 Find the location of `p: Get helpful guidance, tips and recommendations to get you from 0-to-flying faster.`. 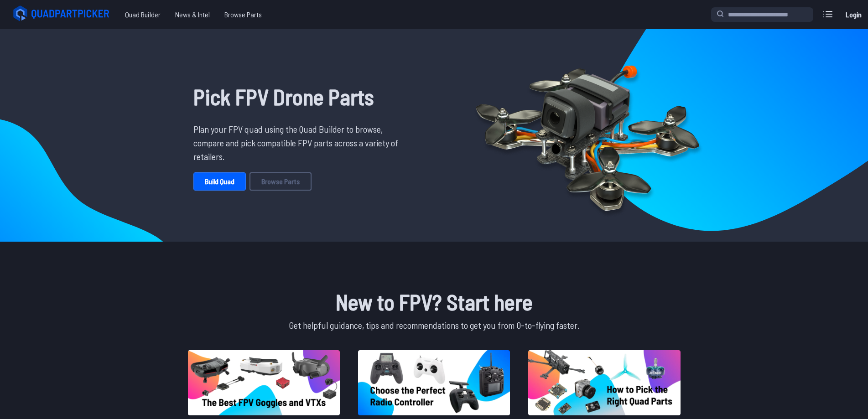

p: Get helpful guidance, tips and recommendations to get you from 0-to-flying faster. is located at coordinates (434, 325).